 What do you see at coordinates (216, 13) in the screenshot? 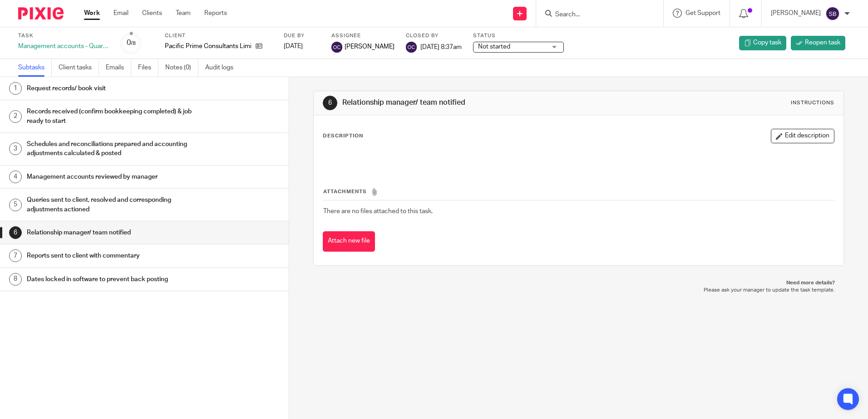
I see `a: Reports` at bounding box center [216, 13].